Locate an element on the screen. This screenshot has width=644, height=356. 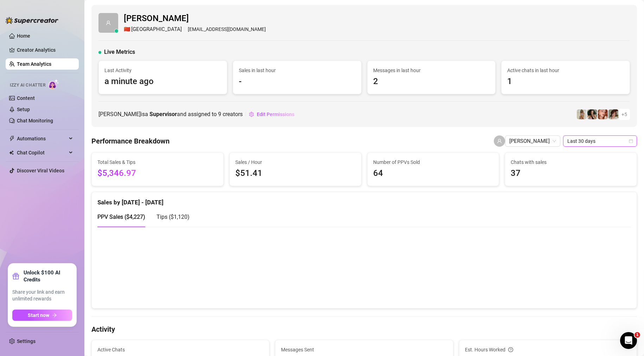
span: 9 is located at coordinates (220, 114).